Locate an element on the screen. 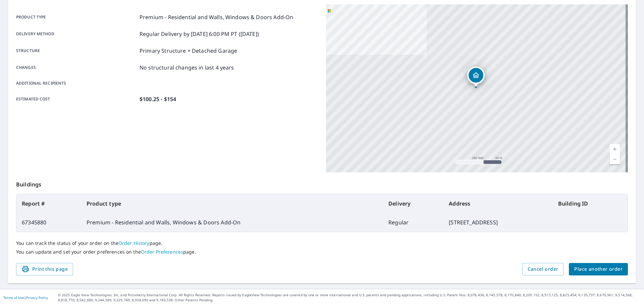 The image size is (644, 306). a: Current Level 17, Zoom In is located at coordinates (615, 149).